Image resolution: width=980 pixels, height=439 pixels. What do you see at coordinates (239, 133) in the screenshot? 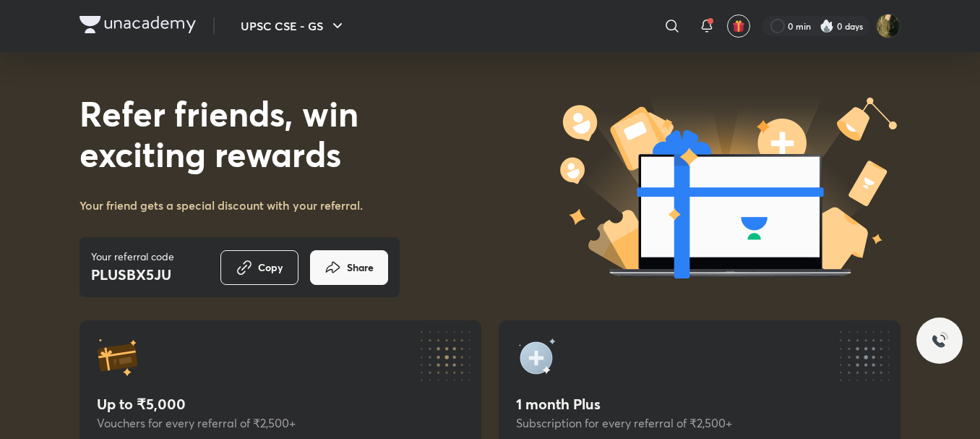
I see `h1: Refer friends, win exciting rewards` at bounding box center [239, 133].